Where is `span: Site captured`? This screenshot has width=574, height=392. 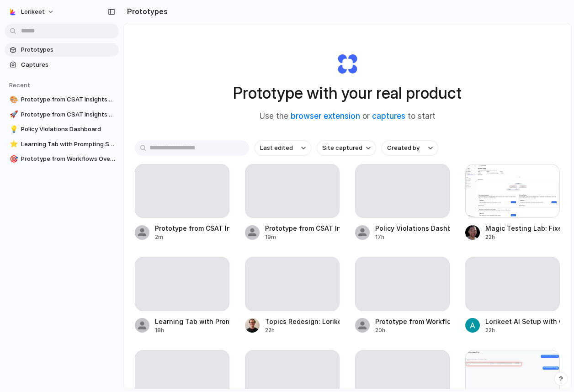 span: Site captured is located at coordinates (342, 148).